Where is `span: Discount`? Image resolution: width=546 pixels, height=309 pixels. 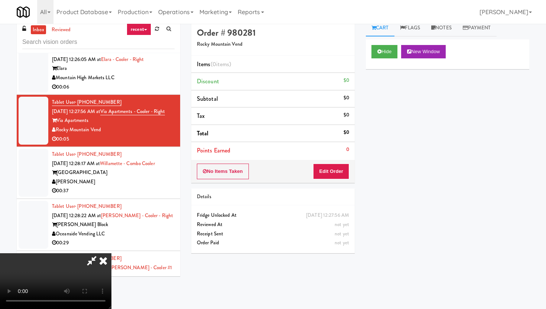 span: Discount is located at coordinates (208, 81).